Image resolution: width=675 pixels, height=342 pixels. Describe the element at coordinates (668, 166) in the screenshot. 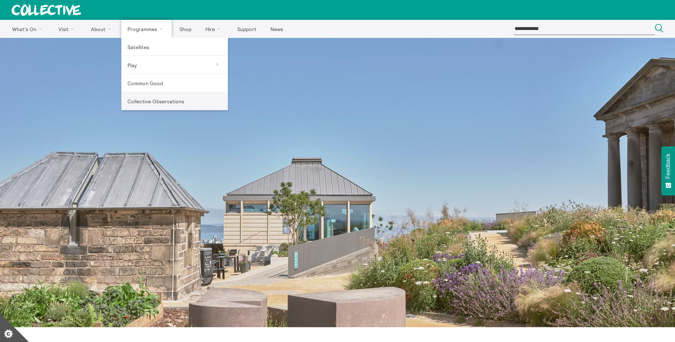

I see `span: Feedback` at that location.